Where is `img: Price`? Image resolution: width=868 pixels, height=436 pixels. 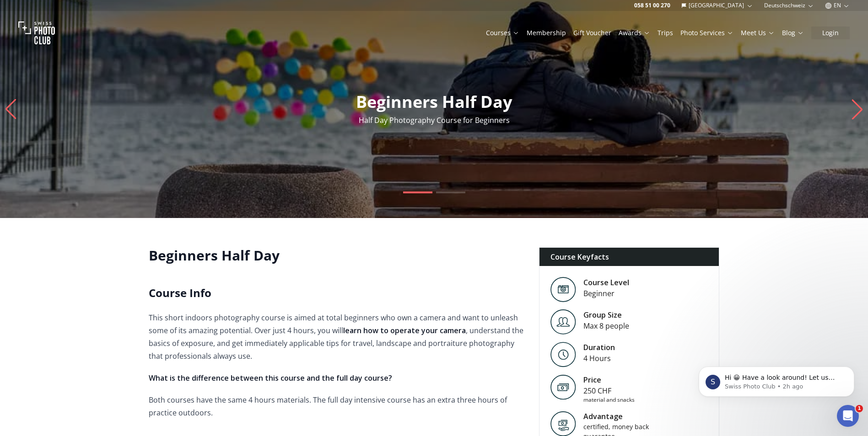
img: Price is located at coordinates (563, 387).